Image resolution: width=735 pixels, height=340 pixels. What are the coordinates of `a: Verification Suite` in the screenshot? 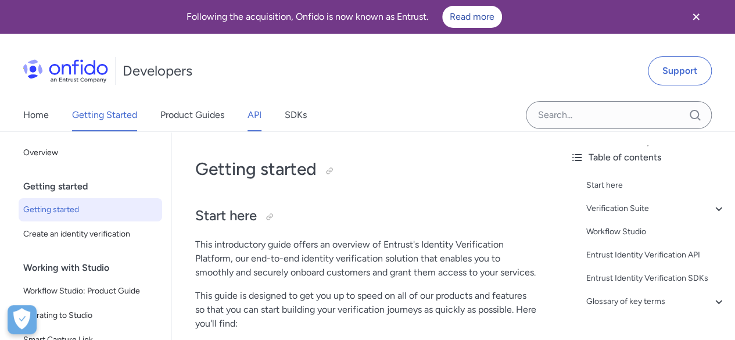 It's located at (656, 209).